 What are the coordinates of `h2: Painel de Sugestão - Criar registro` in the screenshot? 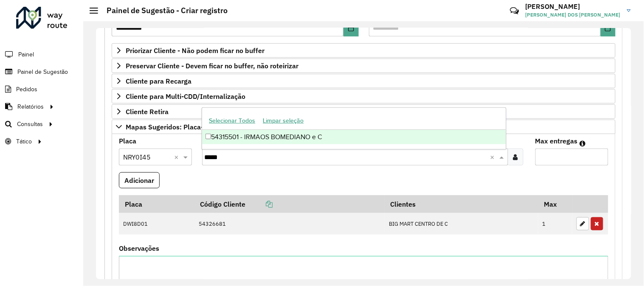 It's located at (163, 10).